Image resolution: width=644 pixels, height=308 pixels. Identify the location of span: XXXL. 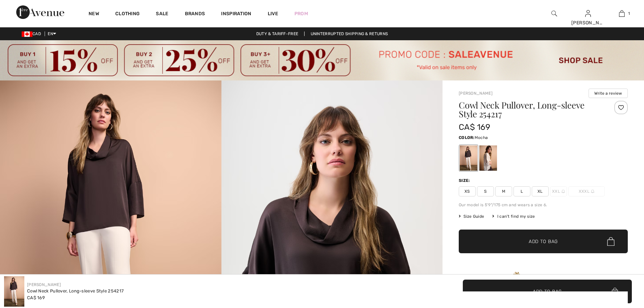
(586, 192).